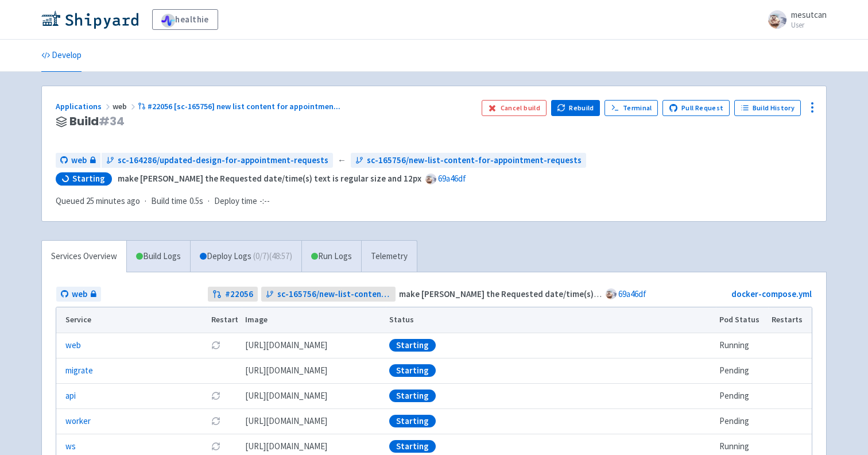 This screenshot has height=455, width=868. Describe the element at coordinates (551, 320) in the screenshot. I see `th: Status` at that location.